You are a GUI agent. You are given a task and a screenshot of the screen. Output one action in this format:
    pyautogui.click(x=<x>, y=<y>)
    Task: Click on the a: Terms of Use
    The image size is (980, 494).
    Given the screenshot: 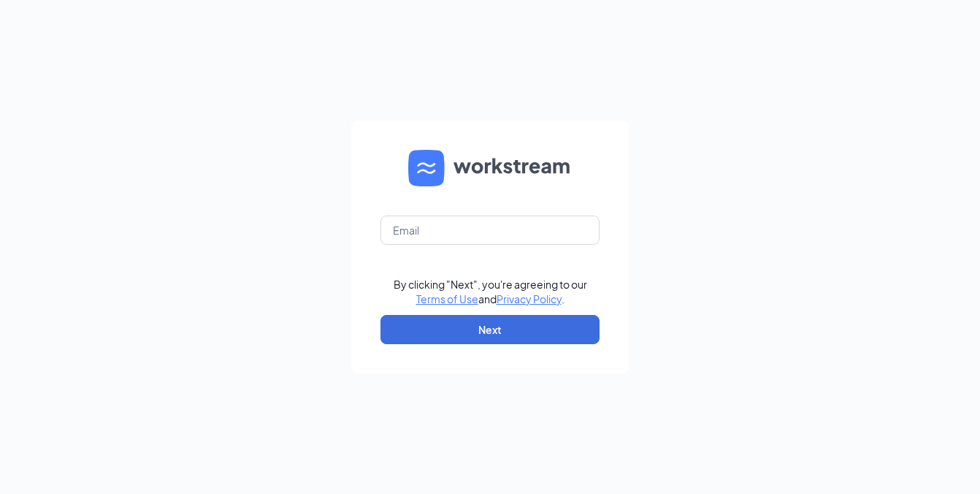 What is the action you would take?
    pyautogui.click(x=447, y=299)
    